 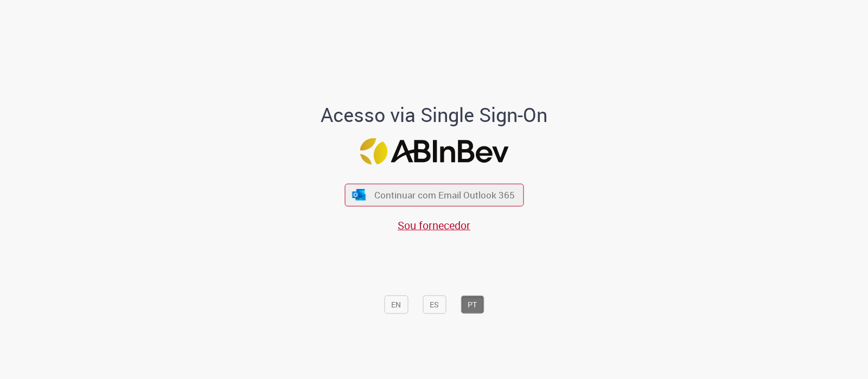 What do you see at coordinates (434, 224) in the screenshot?
I see `span: Sou fornecedor` at bounding box center [434, 224].